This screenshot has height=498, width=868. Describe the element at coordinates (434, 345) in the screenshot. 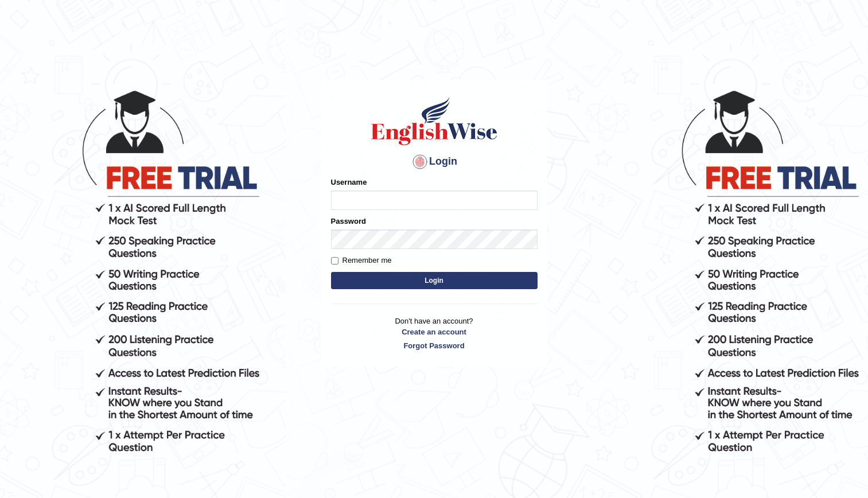

I see `a: Forgot Password` at that location.